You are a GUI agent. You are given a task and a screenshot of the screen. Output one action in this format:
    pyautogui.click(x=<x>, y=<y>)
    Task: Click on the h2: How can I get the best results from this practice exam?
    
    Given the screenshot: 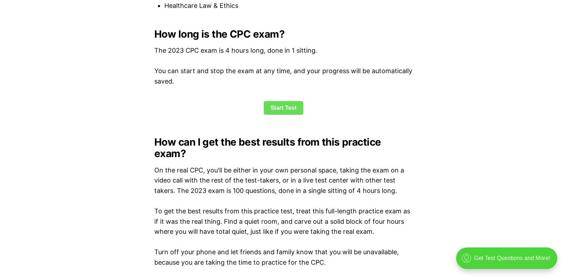 What is the action you would take?
    pyautogui.click(x=284, y=148)
    